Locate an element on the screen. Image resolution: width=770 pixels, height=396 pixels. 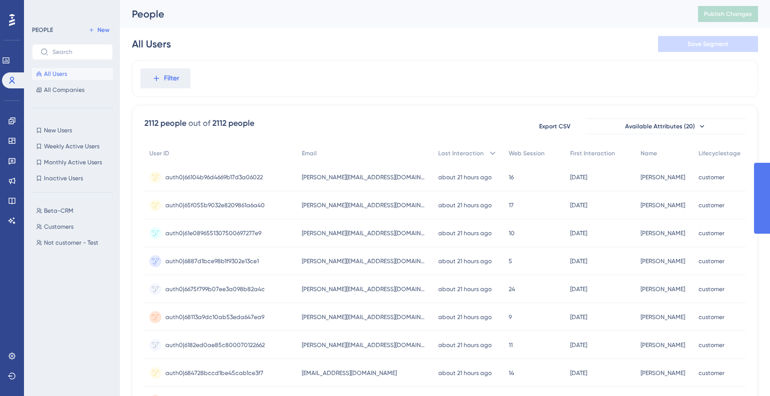
span: All Users is located at coordinates (55, 74).